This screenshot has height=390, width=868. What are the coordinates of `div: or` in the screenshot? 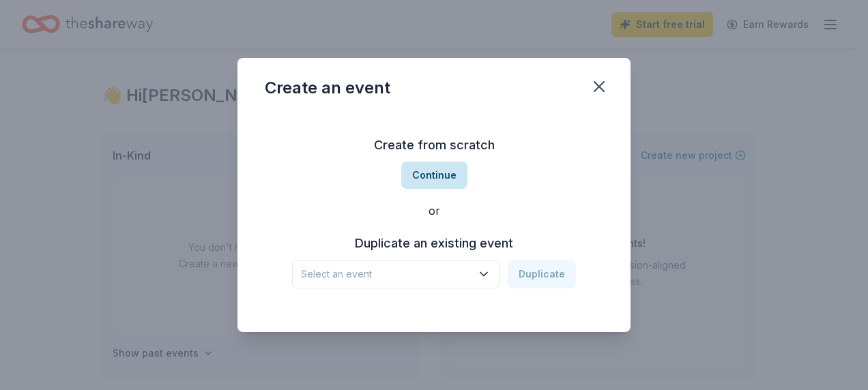 It's located at (434, 211).